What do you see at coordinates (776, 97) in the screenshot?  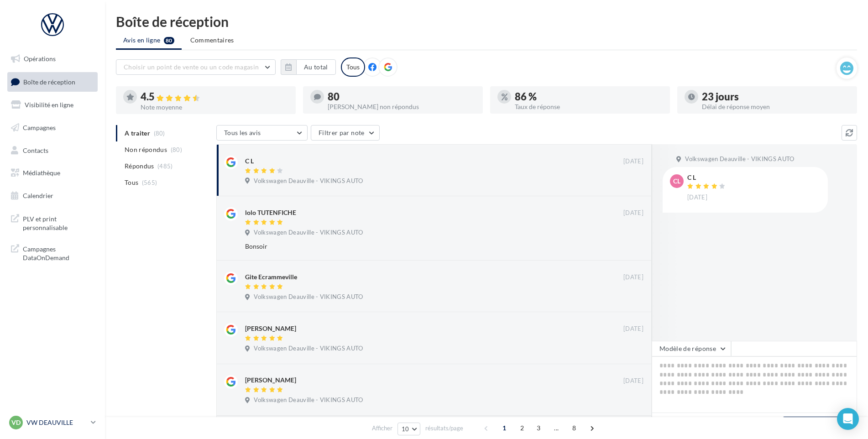 I see `div: 23 jours` at bounding box center [776, 97].